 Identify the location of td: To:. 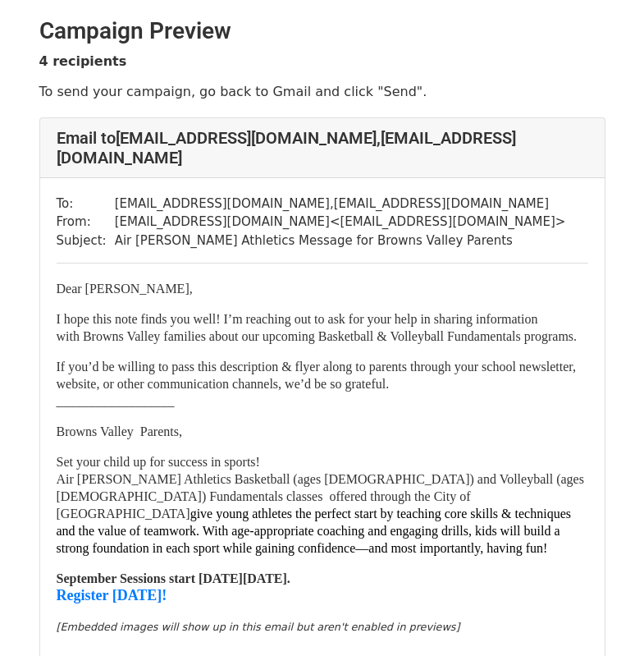
(85, 204).